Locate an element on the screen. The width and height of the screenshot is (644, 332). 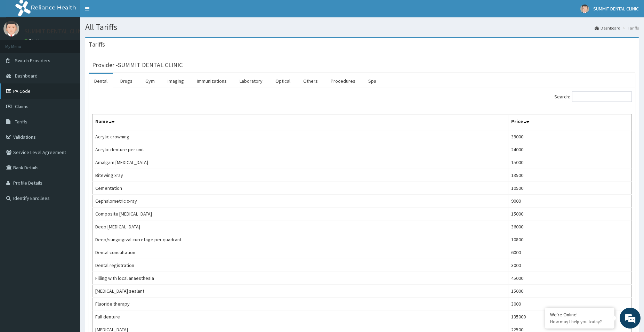
td: Acrylic denture per unit is located at coordinates (300, 150).